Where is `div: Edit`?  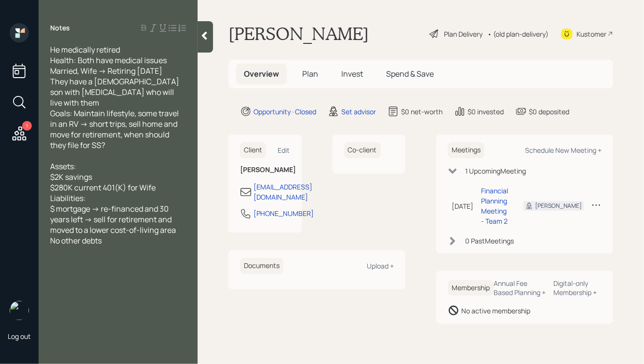 div: Edit is located at coordinates (284, 150).